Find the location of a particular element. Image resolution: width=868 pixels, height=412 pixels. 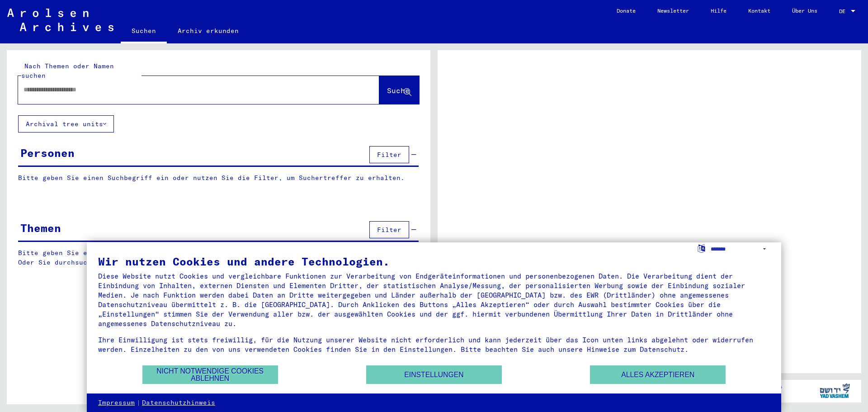

a: Archiv erkunden is located at coordinates (208, 31).